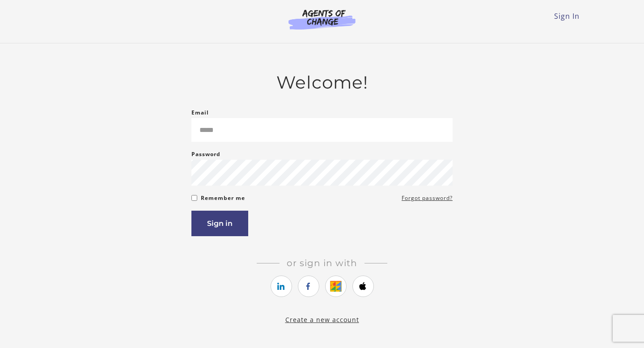 The image size is (644, 348). What do you see at coordinates (220, 223) in the screenshot?
I see `button: Sign in` at bounding box center [220, 223].